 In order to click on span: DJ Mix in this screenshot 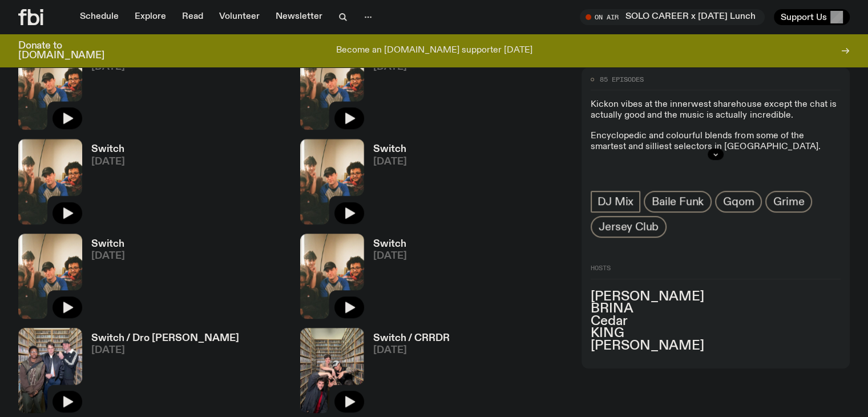, I will do `click(615, 202)`.